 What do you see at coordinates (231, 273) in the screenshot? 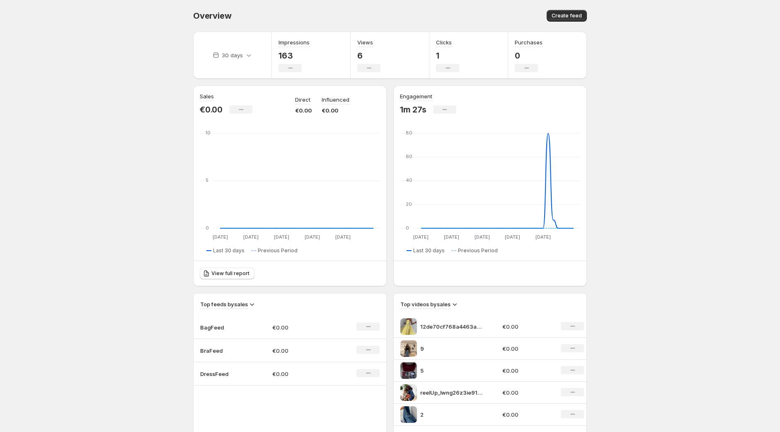
I see `span: View full report` at bounding box center [231, 273].